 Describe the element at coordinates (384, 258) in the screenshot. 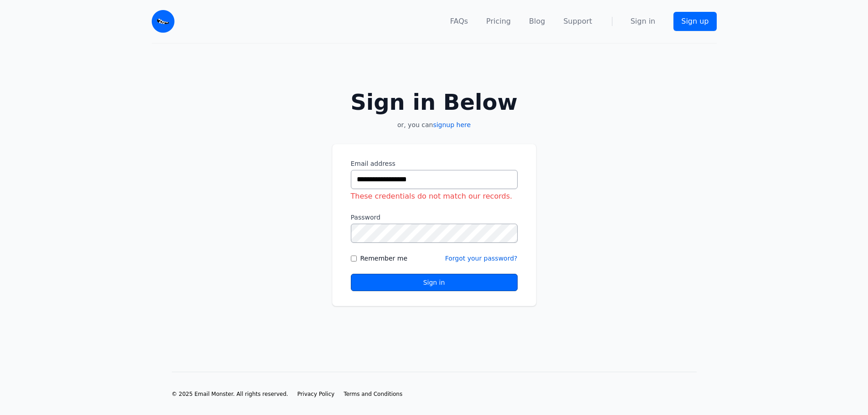

I see `label: Remember me` at that location.